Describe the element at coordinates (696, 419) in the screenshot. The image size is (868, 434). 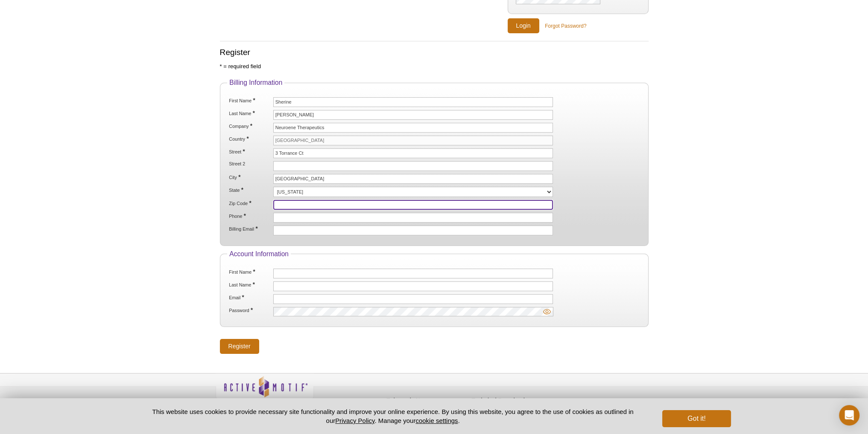
I see `button: Got it!` at that location.